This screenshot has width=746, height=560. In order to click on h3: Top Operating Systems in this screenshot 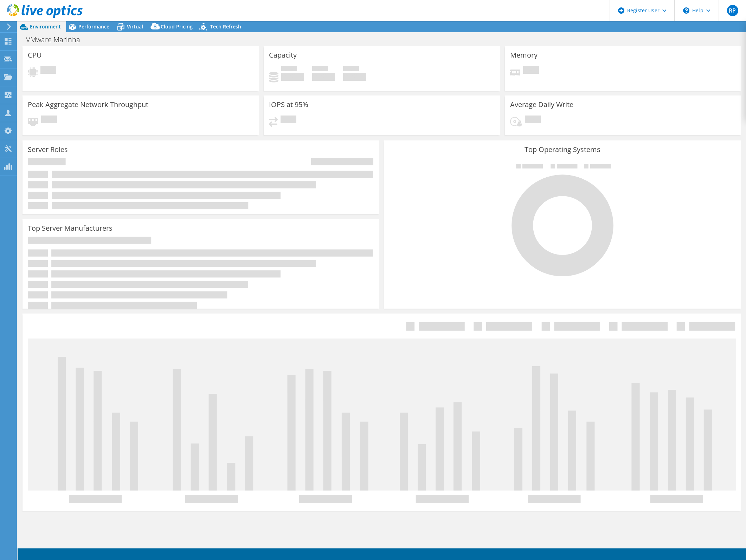, I will do `click(562, 150)`.